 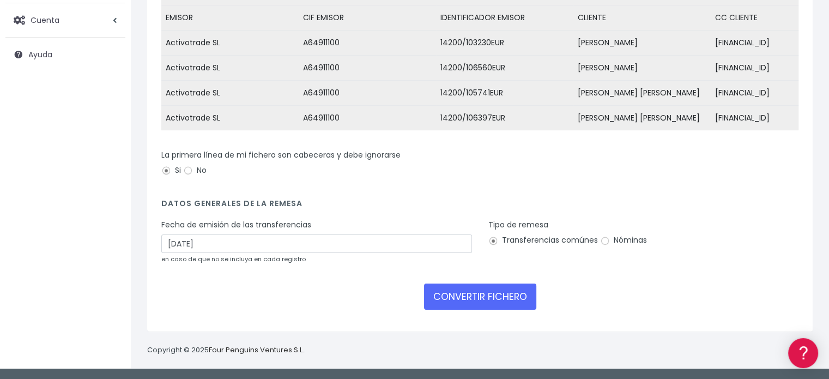 What do you see at coordinates (281, 155) in the screenshot?
I see `label: La primera línea de mi fichero son cabeceras y debe ignorarse` at bounding box center [281, 155].